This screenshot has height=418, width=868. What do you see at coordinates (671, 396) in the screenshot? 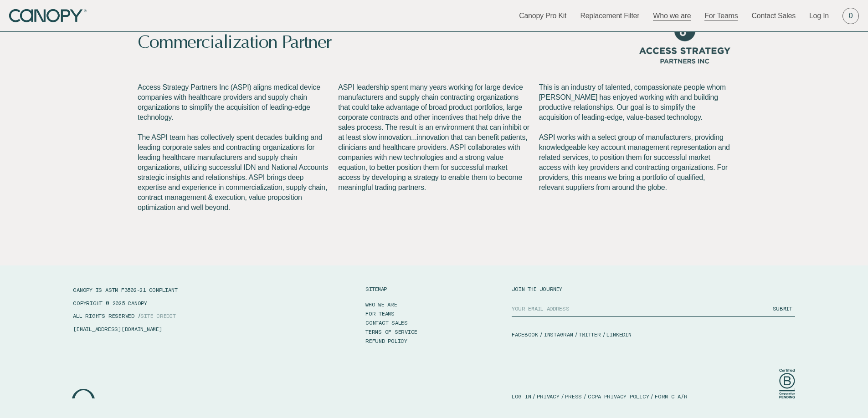
I see `a: FORM C A/R` at bounding box center [671, 396].